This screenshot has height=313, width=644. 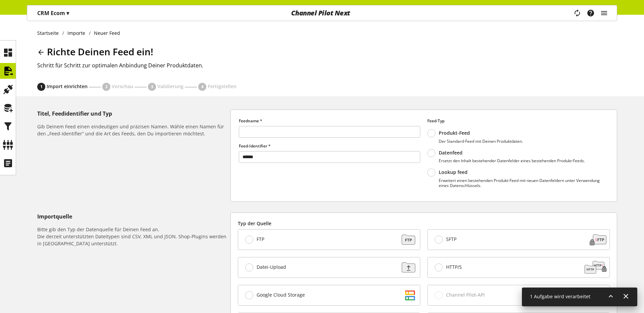 What do you see at coordinates (132, 236) in the screenshot?
I see `h6: Bitte gib den Typ der Datenquelle für Deinen Feed an. Die derzeit unterstützten Dateitypen sind C...` at bounding box center [132, 236].